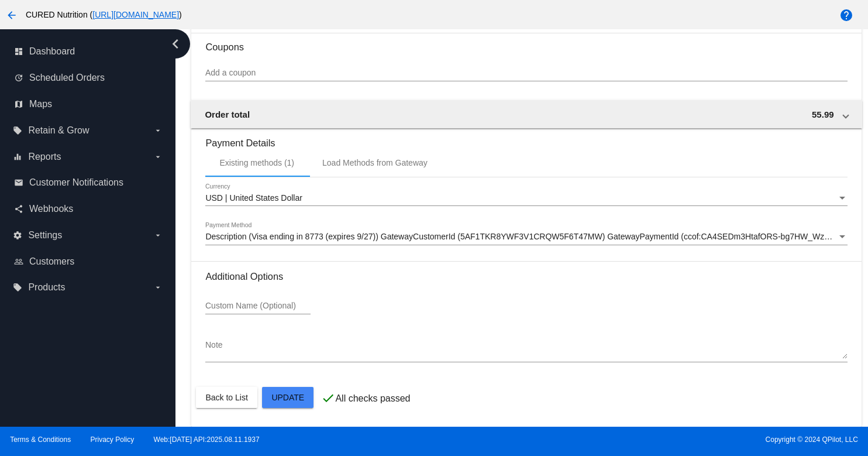  Describe the element at coordinates (112, 440) in the screenshot. I see `a: Privacy Policy` at that location.